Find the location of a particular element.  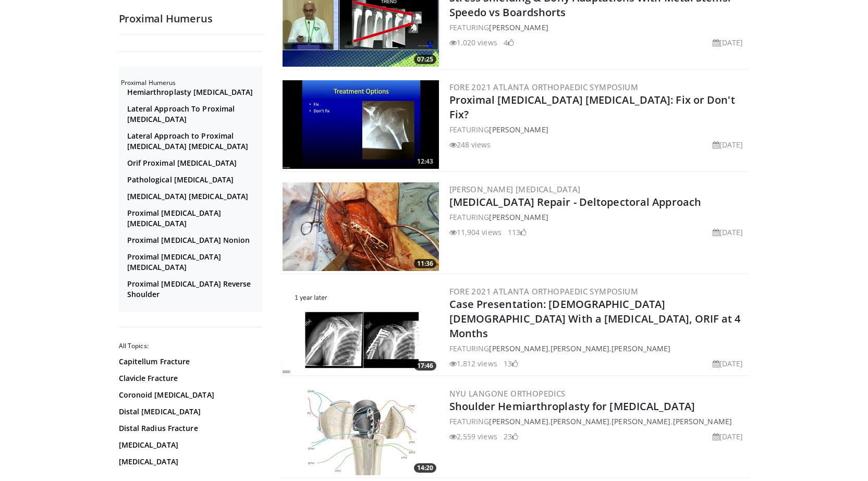

a: 11:36 is located at coordinates (361, 227).